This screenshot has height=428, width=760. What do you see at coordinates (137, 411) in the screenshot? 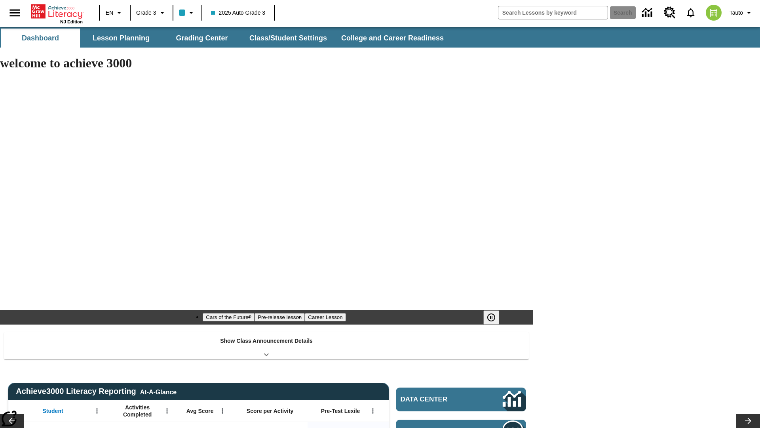
I see `span: Activities Completed` at bounding box center [137, 411].